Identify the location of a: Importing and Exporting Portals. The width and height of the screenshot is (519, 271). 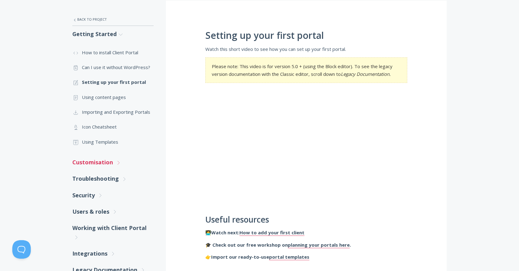
(113, 112).